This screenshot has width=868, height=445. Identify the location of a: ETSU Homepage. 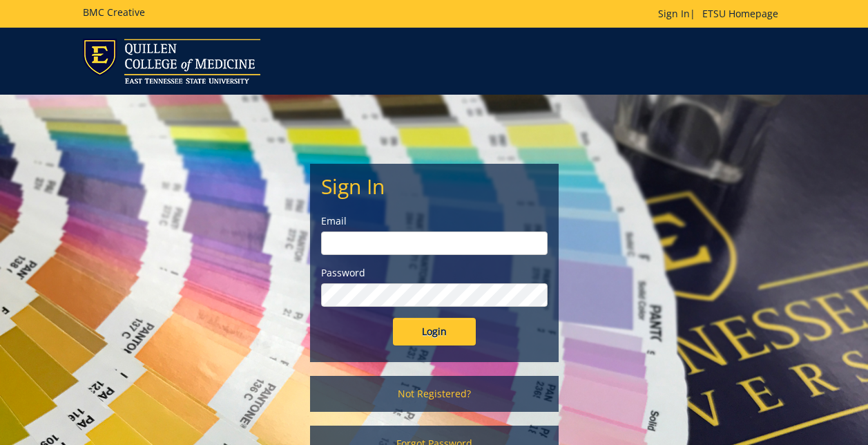
(740, 13).